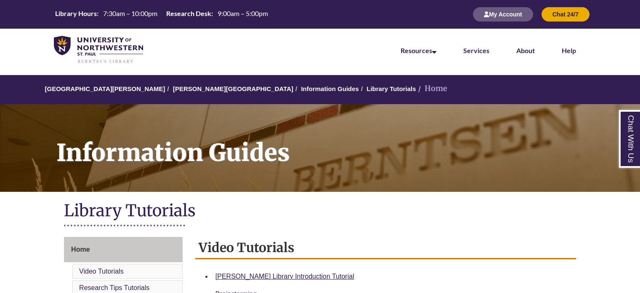  I want to click on a: Resources, so click(418, 50).